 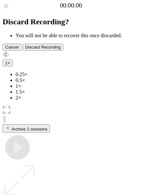 I want to click on li: 0.5×, so click(x=77, y=80).